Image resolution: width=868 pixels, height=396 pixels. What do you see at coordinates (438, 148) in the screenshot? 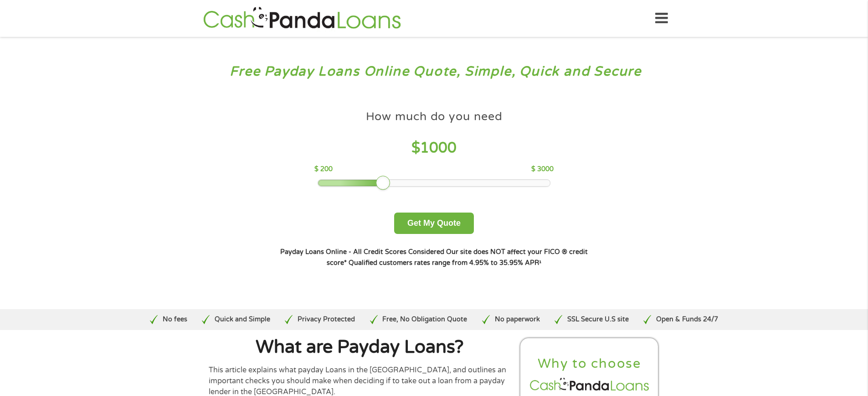
I see `span: 1000` at bounding box center [438, 148].